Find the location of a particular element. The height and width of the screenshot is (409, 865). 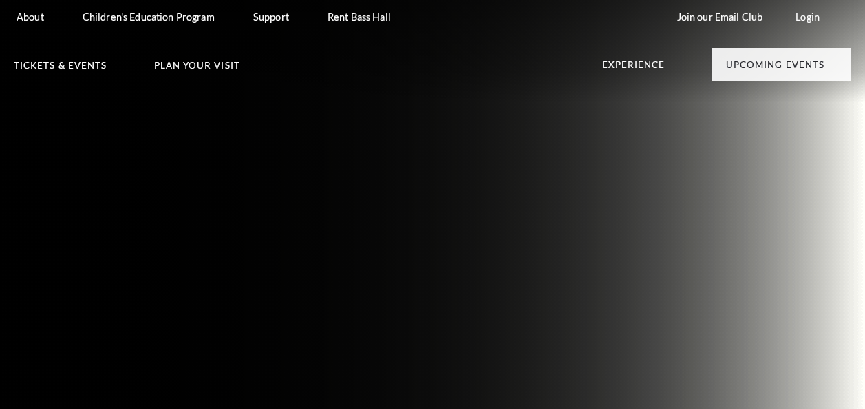

p: Children's Education Program is located at coordinates (149, 17).